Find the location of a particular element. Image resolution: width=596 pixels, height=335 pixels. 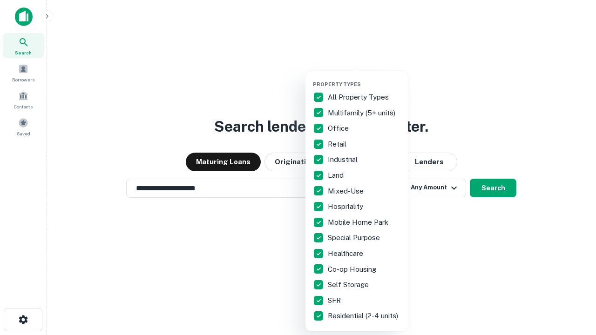

p: Office is located at coordinates (339, 128).